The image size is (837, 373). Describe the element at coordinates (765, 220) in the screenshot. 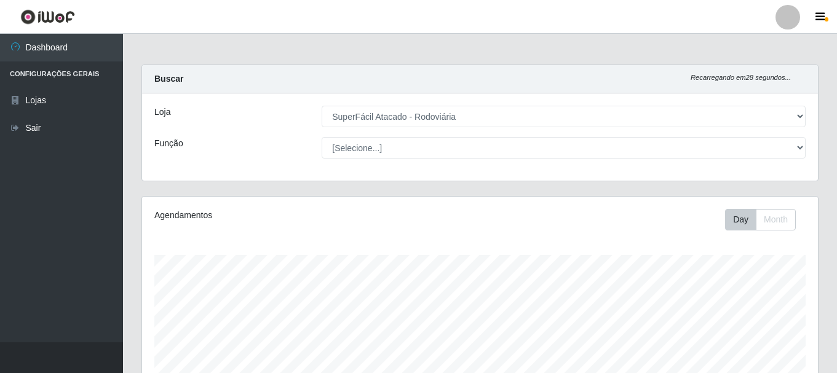

I see `div: Toolbar with button groups` at that location.